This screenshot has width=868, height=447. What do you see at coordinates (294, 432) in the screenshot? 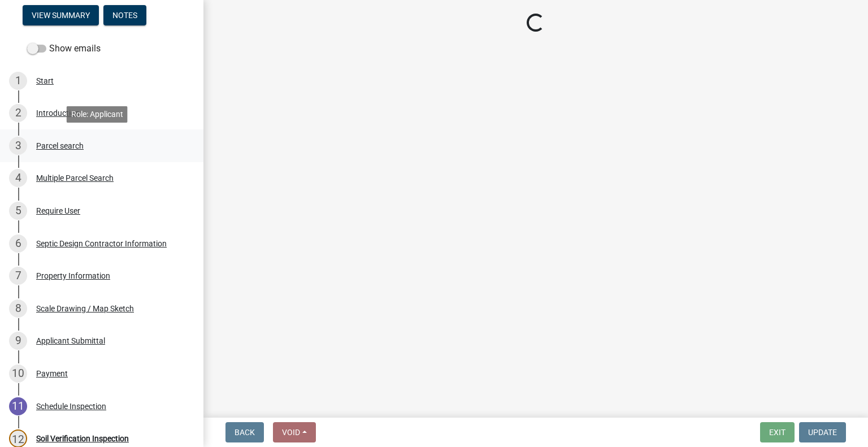
I see `button: Void` at bounding box center [294, 432].